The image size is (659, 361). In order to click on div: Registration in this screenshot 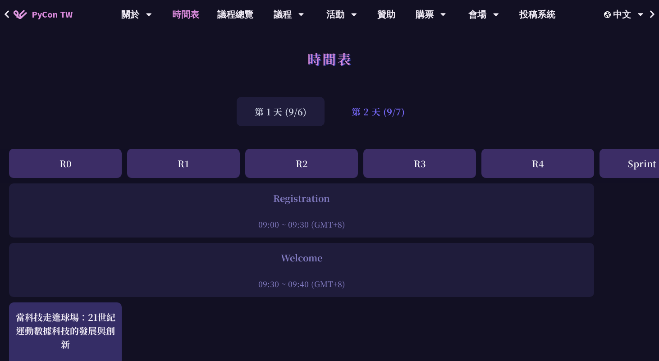, I will do `click(302, 198)`.